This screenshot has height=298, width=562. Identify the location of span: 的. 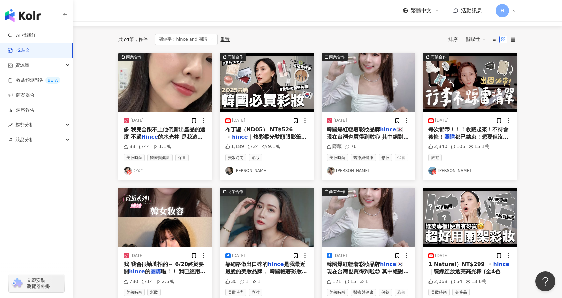
(148, 272).